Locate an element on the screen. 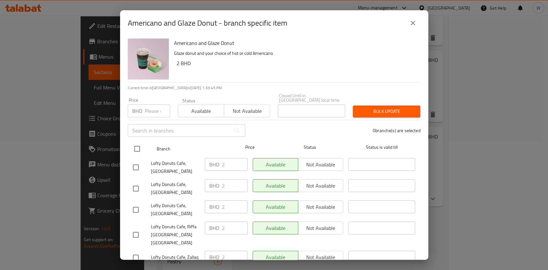  span: Status is valid till is located at coordinates (382, 147).